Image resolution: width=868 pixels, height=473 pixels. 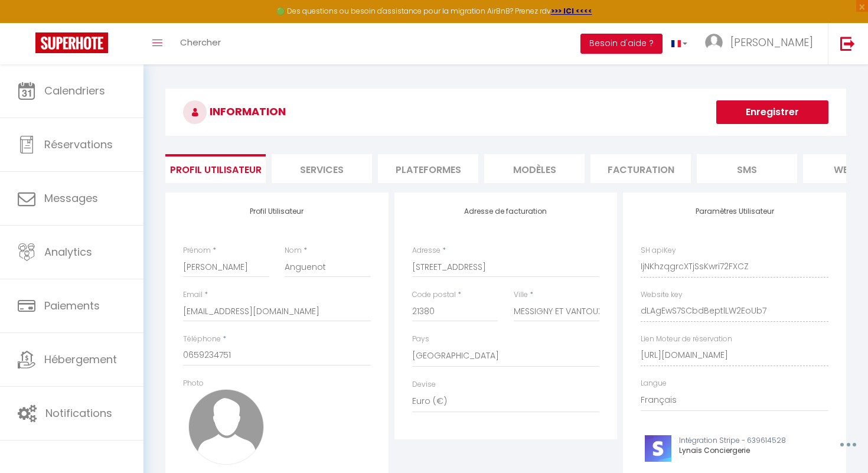 What do you see at coordinates (735, 211) in the screenshot?
I see `h4: Paramètres Utilisateur` at bounding box center [735, 211].